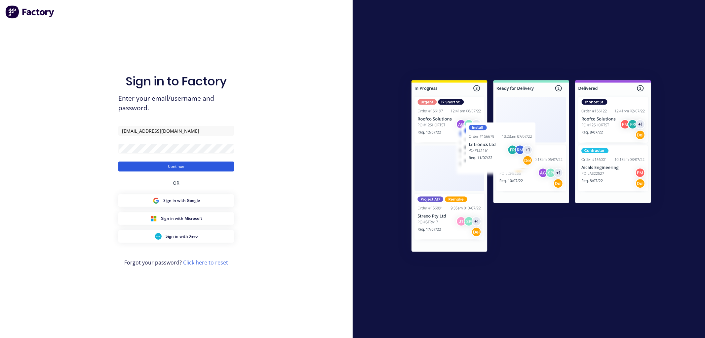 The height and width of the screenshot is (338, 705). Describe the element at coordinates (182, 200) in the screenshot. I see `span: Sign in with Google` at that location.